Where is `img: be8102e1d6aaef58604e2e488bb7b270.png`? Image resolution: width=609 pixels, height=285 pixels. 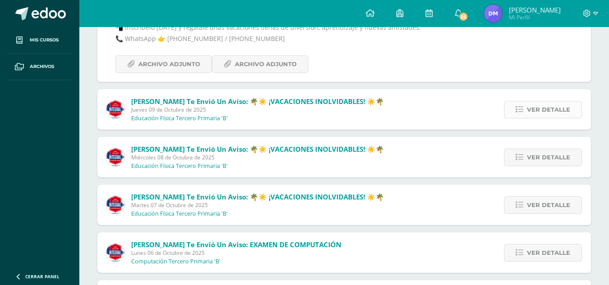 img: be8102e1d6aaef58604e2e488bb7b270.png is located at coordinates (115, 253).